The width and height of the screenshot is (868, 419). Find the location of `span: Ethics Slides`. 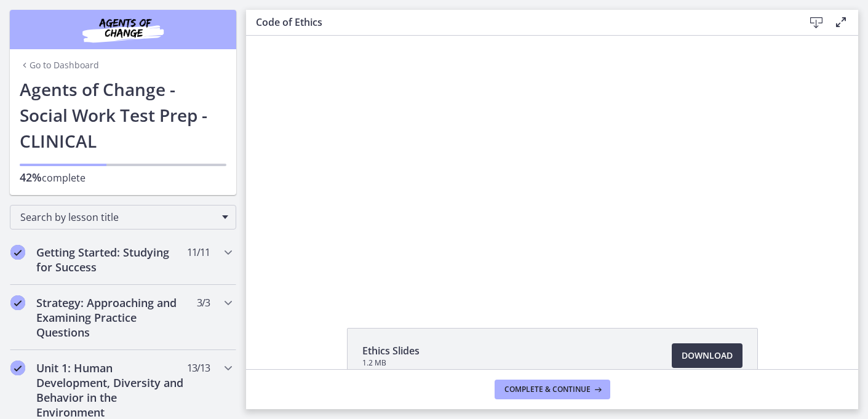

span: Ethics Slides is located at coordinates (390, 351).